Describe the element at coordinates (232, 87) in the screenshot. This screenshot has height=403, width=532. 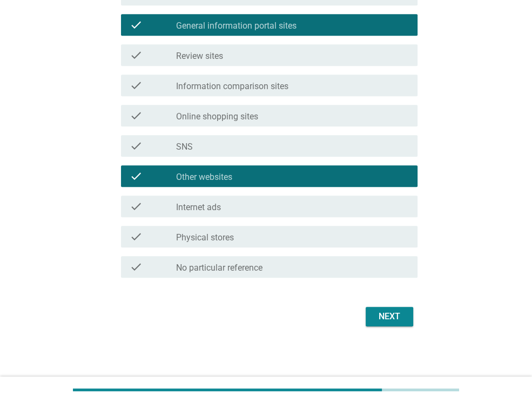
I see `label: Information comparison sites` at that location.